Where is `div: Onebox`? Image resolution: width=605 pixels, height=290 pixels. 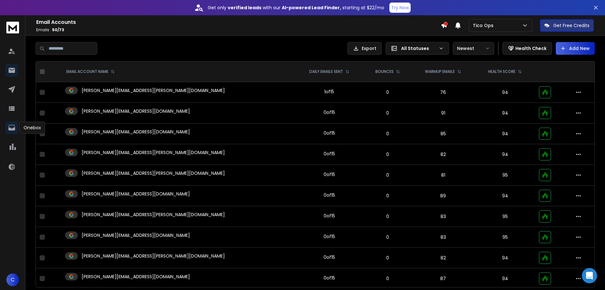
div: Onebox is located at coordinates (32, 127).